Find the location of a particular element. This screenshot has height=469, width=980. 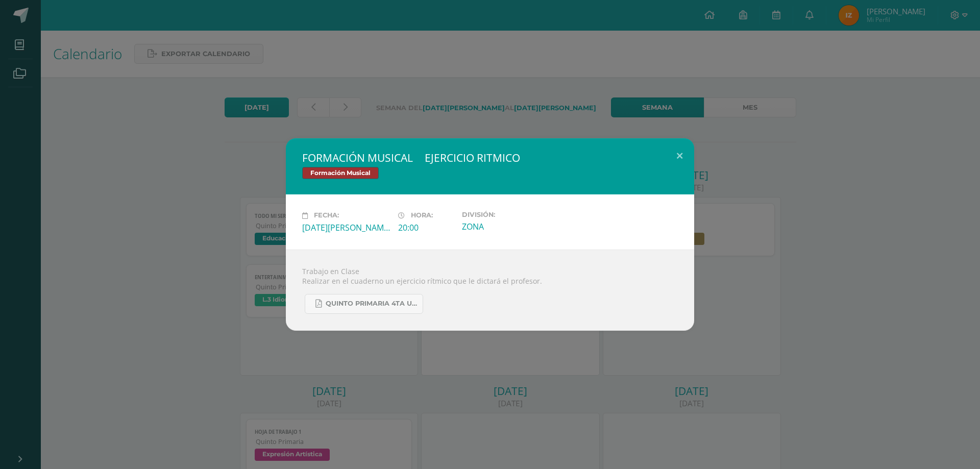

a: QUINTO PRIMARIA 4TA UNIDAD.pdf is located at coordinates (364, 303).